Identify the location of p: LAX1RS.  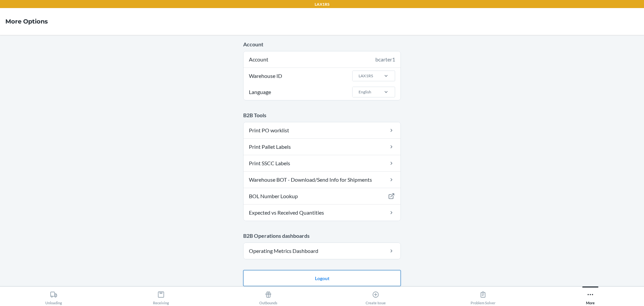
(322, 4).